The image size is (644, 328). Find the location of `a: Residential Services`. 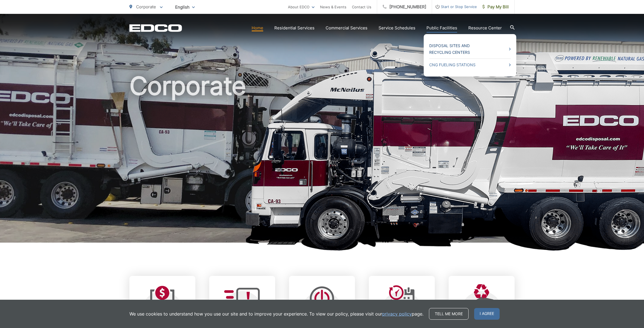

a: Residential Services is located at coordinates (294, 28).